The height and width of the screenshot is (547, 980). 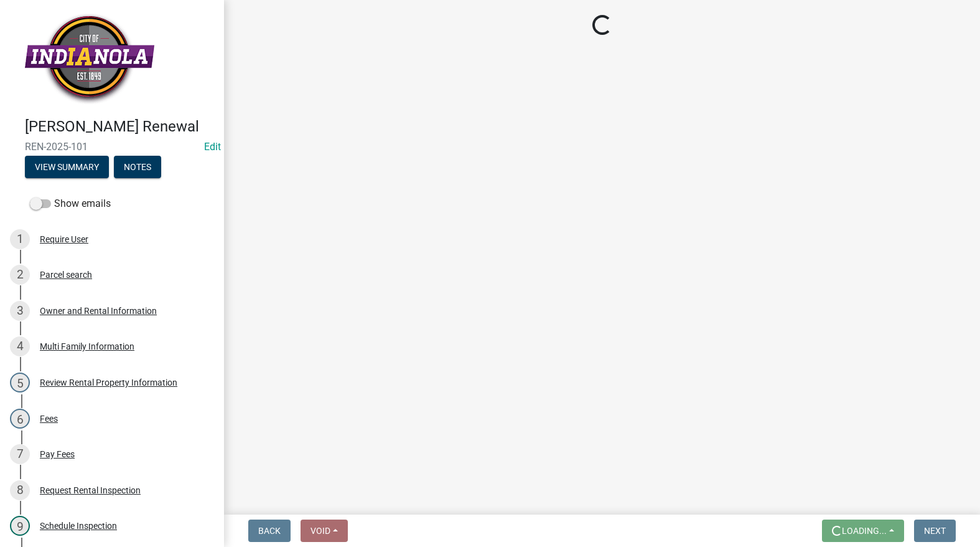 I want to click on button: Void, so click(x=324, y=531).